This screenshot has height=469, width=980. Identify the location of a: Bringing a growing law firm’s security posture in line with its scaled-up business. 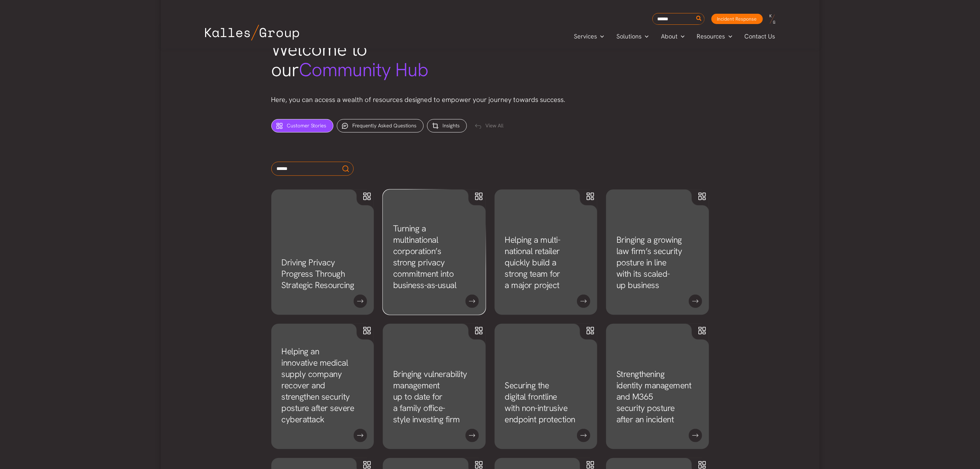
(649, 262).